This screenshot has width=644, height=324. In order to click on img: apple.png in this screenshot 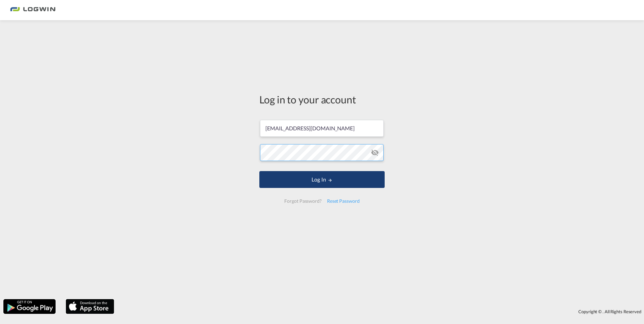, I will do `click(90, 306)`.